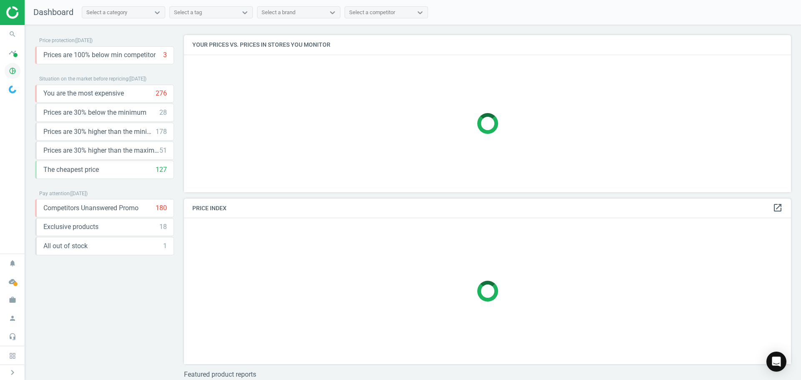 This screenshot has height=380, width=801. I want to click on i: notifications, so click(13, 263).